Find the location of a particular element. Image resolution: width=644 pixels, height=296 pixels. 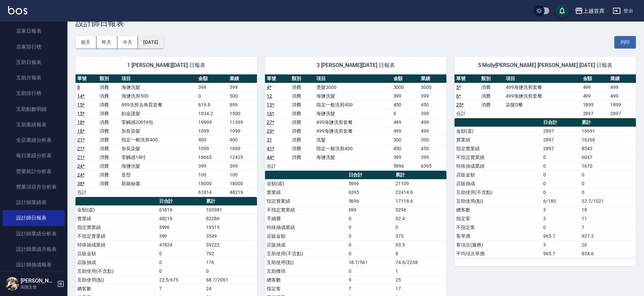

td: 699 is located at coordinates (371, 210).